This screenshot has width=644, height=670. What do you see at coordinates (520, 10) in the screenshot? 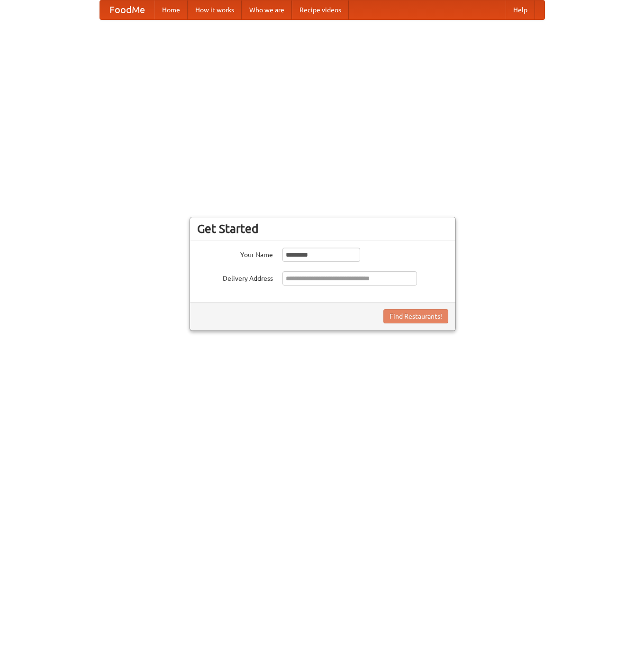
I see `a: Help` at bounding box center [520, 10].